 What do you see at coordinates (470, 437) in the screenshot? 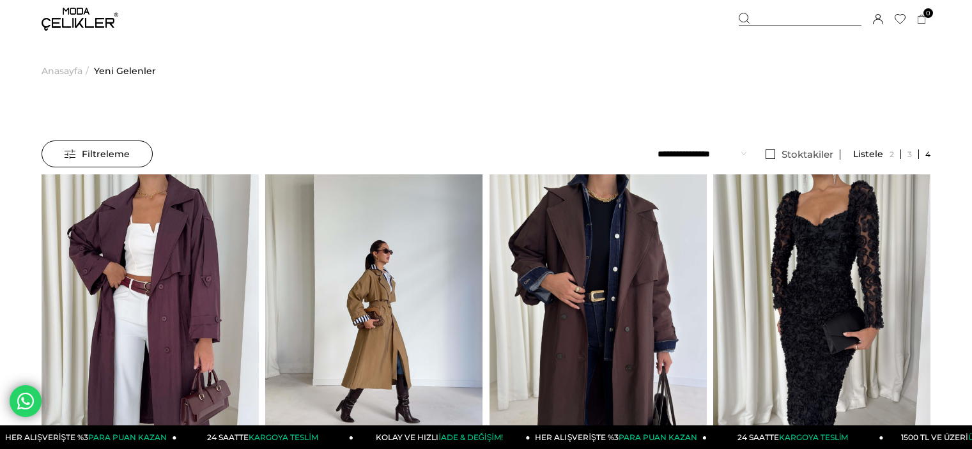
I see `span: İADE & DEĞİŞİM!` at bounding box center [470, 437].